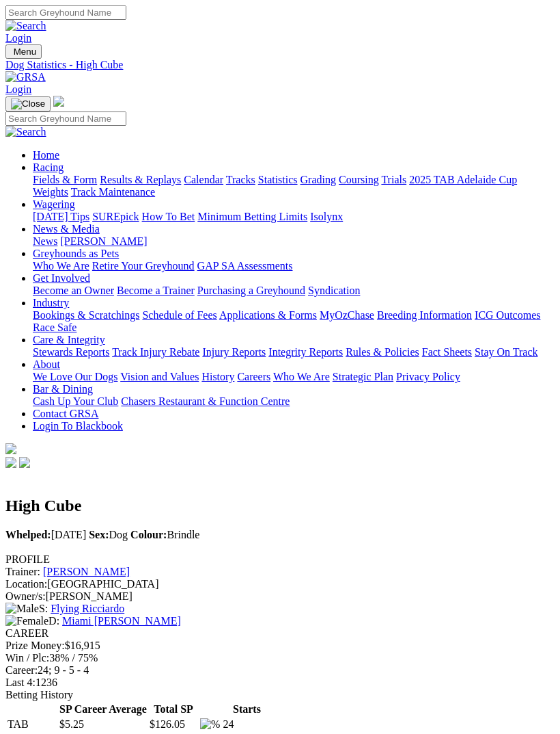 The height and width of the screenshot is (734, 560). Describe the element at coordinates (18, 89) in the screenshot. I see `a: Login` at that location.